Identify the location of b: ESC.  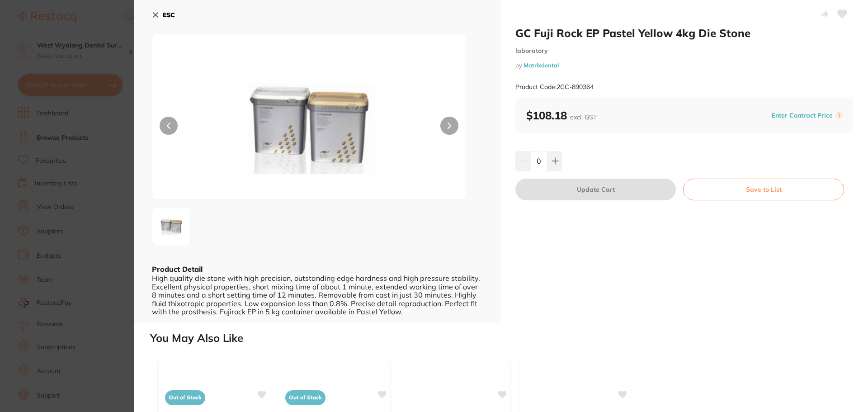
(169, 15).